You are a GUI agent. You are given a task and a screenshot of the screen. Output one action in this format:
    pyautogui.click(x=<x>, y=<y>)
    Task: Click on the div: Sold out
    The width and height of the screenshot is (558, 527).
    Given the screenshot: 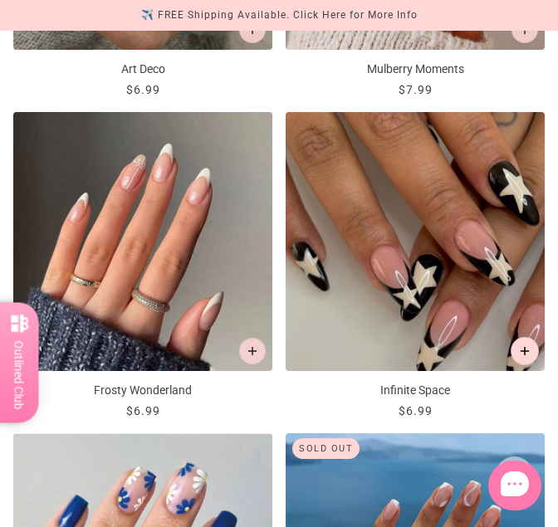 What is the action you would take?
    pyautogui.click(x=325, y=448)
    